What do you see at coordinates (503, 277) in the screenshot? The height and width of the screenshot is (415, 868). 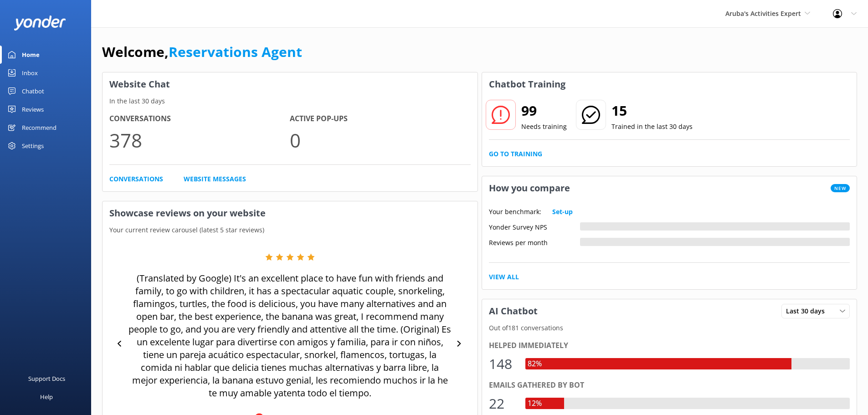 I see `a: View All` at bounding box center [503, 277].